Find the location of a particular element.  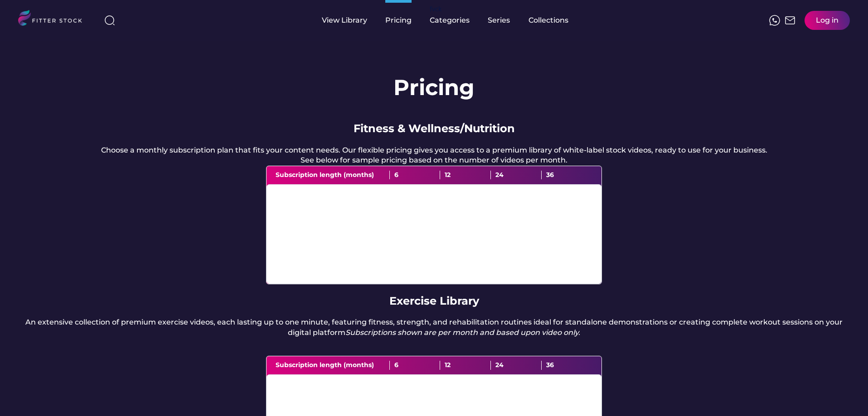

div: Choose a monthly subscription plan that fits your content needs. Our flexible pricing gives you a... is located at coordinates (434, 156).